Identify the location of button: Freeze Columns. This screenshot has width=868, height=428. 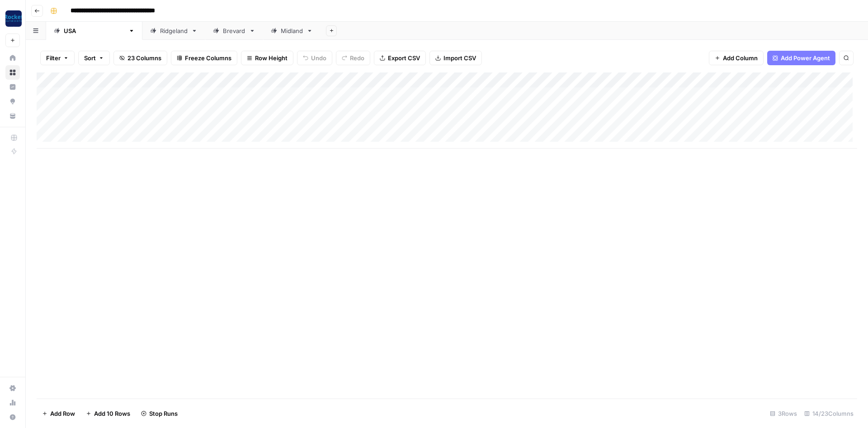
(203, 58).